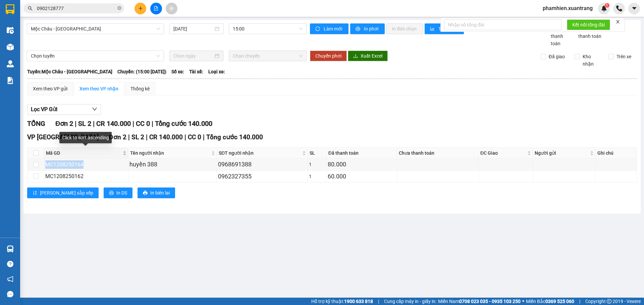  I want to click on img: phone-icon, so click(619, 8).